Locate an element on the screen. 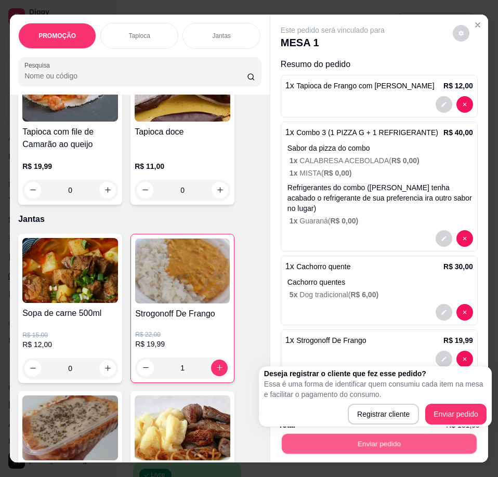  p: PROMOÇÃO is located at coordinates (57, 36).